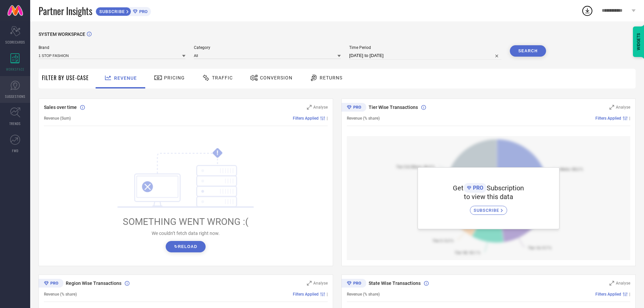 The height and width of the screenshot is (308, 644). Describe the element at coordinates (222, 78) in the screenshot. I see `span: Traffic` at that location.